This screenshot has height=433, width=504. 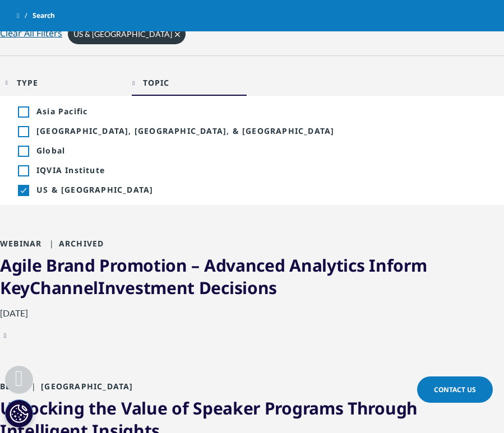 What do you see at coordinates (23, 152) in the screenshot?
I see `div: Inclusion filter on Global; +67 results` at bounding box center [23, 152].